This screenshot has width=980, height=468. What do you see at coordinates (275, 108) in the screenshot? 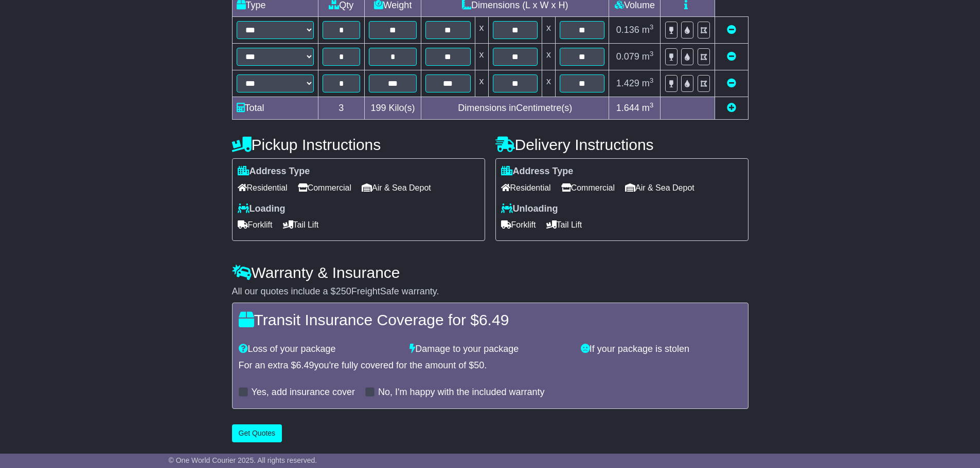
I see `td: Total` at bounding box center [275, 108].